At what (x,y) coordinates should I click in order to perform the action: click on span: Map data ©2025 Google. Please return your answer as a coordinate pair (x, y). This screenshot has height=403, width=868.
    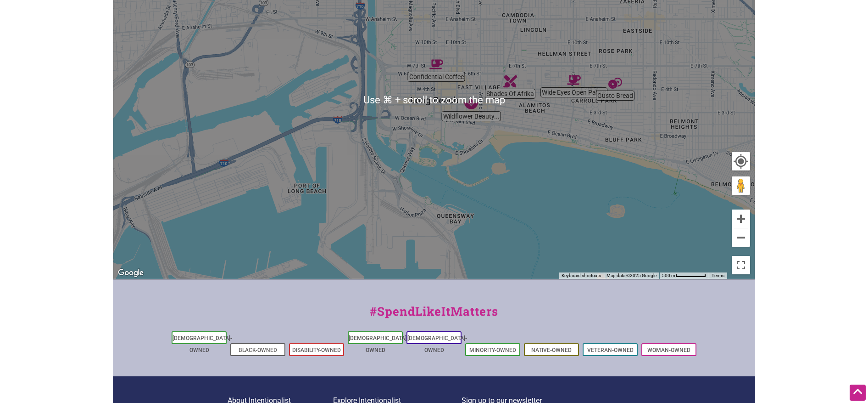
    Looking at the image, I should click on (631, 275).